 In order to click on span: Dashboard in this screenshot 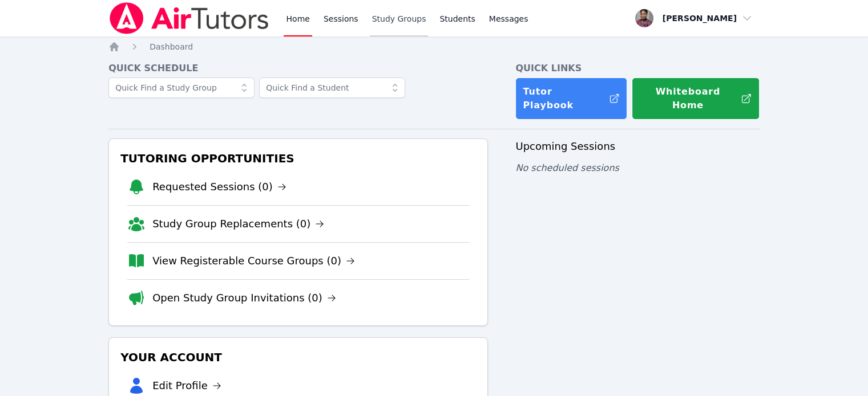, I will do `click(171, 46)`.